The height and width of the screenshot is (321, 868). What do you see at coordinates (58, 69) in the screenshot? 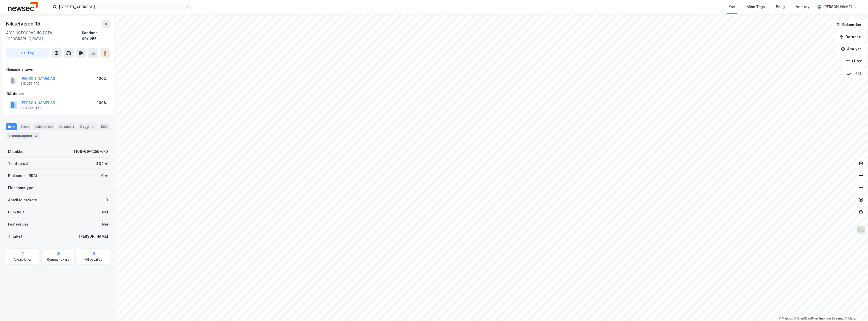
I see `div: Hjemmelshaver` at bounding box center [58, 69].